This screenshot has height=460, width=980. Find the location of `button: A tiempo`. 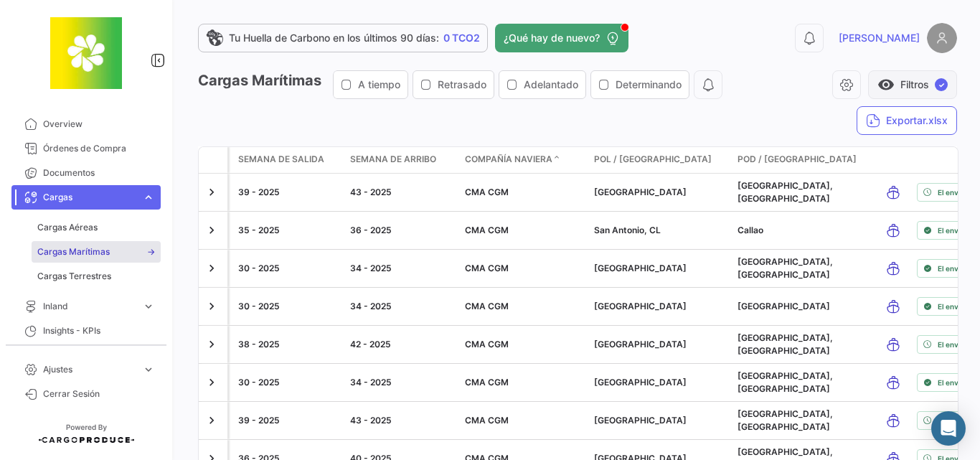

button: A tiempo is located at coordinates (370, 85).